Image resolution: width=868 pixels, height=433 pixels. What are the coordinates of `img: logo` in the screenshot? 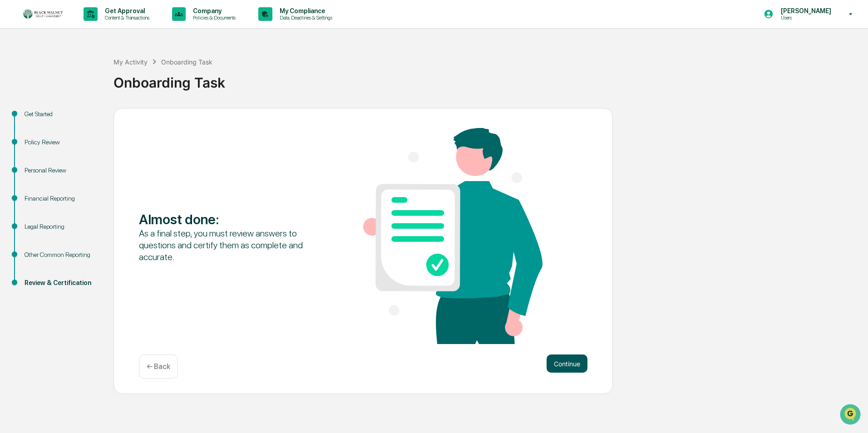 It's located at (44, 14).